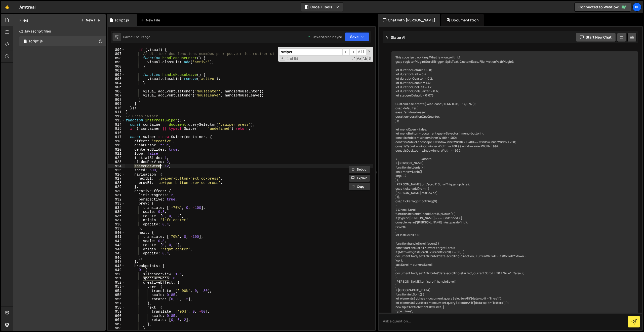 The height and width of the screenshot is (332, 644). I want to click on h2: Files, so click(24, 20).